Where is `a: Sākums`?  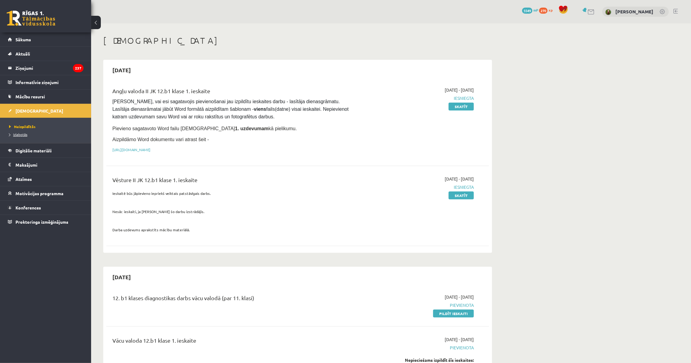 a: Sākums is located at coordinates (46, 39).